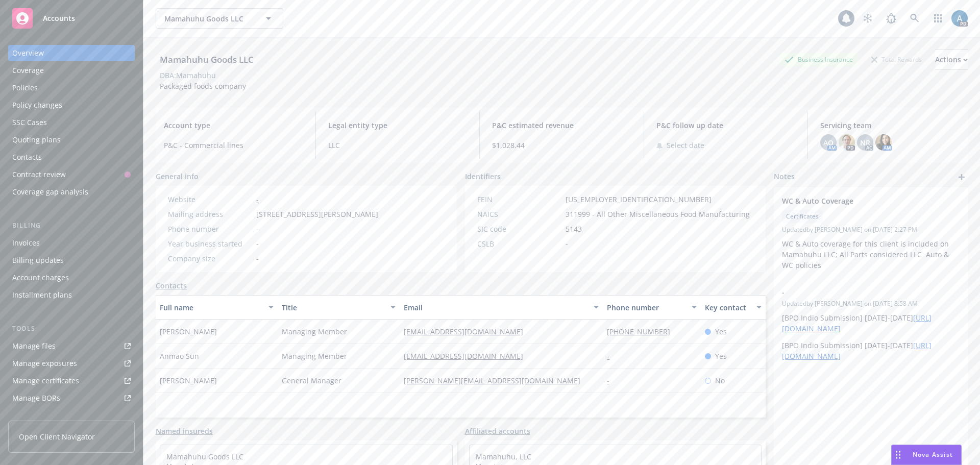 This screenshot has height=465, width=980. I want to click on div: Manage BORs, so click(36, 398).